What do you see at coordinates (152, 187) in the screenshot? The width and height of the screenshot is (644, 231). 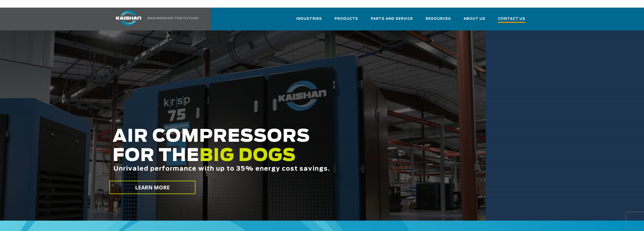 I see `span: LEARN MORE` at bounding box center [152, 187].